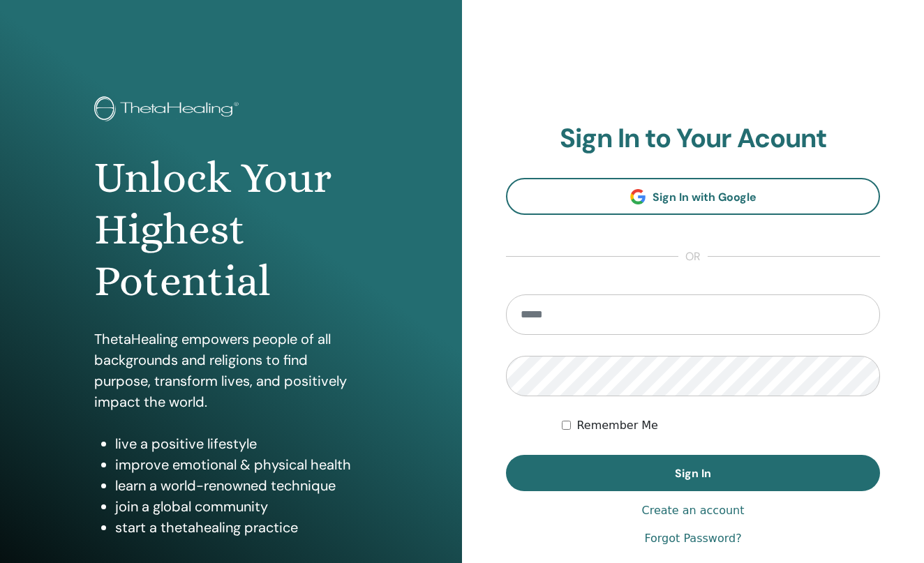 This screenshot has width=924, height=563. Describe the element at coordinates (617, 426) in the screenshot. I see `label: Remember Me` at that location.